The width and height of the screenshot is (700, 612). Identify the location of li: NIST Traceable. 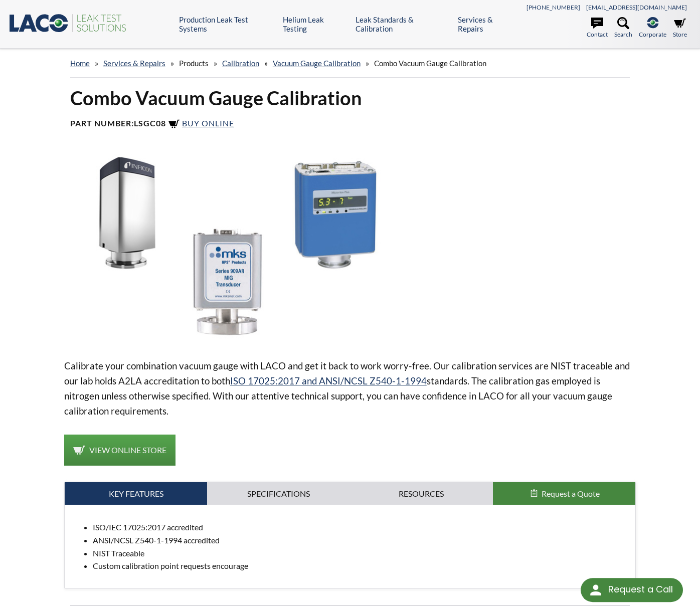
(360, 553).